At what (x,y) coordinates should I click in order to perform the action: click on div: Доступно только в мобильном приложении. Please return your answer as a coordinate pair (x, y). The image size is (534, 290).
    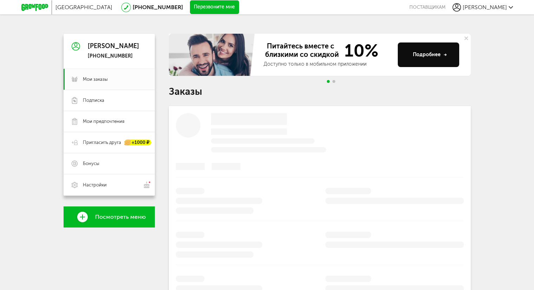
    Looking at the image, I should click on (328, 64).